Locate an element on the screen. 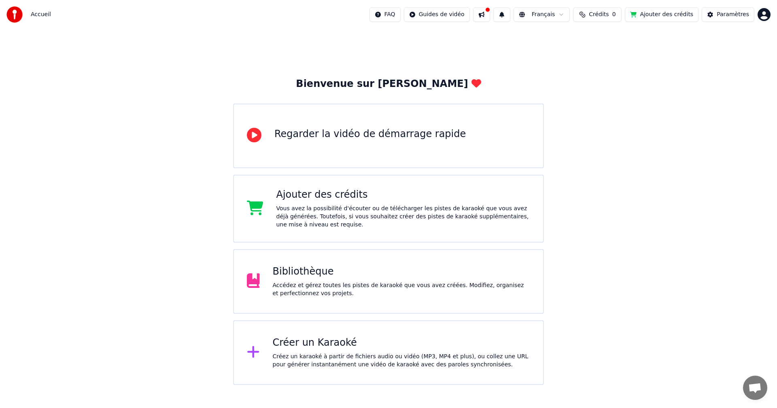 Image resolution: width=777 pixels, height=408 pixels. div: Accédez et gérez toutes les pistes de karaoké que vous avez créées. Modifiez, organisez et perfec... is located at coordinates (402, 290).